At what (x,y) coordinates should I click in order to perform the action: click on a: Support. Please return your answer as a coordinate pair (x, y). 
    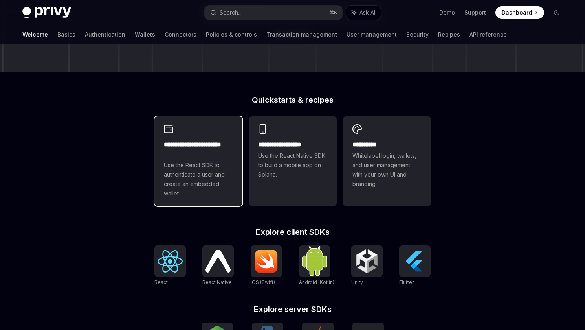
    Looking at the image, I should click on (475, 13).